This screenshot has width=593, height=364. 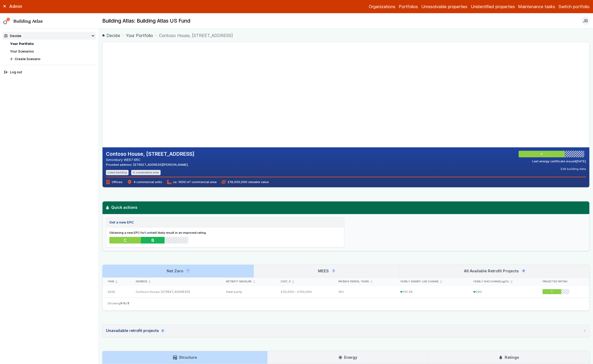 What do you see at coordinates (123, 303) in the screenshot?
I see `span: 1-1` at bounding box center [123, 303].